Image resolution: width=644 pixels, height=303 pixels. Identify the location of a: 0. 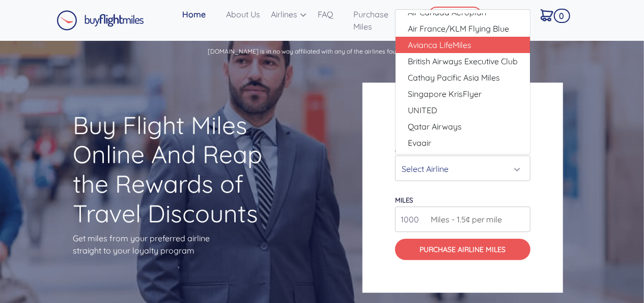
(552, 15).